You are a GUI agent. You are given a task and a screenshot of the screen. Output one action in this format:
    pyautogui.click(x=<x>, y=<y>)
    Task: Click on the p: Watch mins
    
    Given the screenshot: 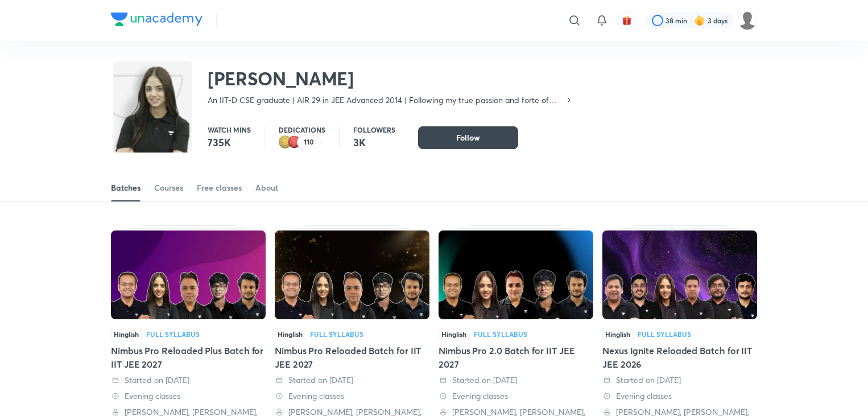 What is the action you would take?
    pyautogui.click(x=229, y=130)
    